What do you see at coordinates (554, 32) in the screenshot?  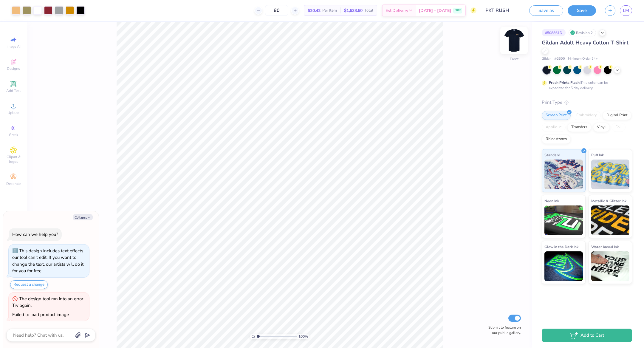 I see `div: # 508861D` at bounding box center [554, 32].